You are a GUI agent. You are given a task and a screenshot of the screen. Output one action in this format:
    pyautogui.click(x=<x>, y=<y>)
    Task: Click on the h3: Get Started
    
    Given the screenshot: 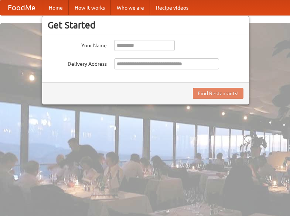 What is the action you would take?
    pyautogui.click(x=146, y=25)
    